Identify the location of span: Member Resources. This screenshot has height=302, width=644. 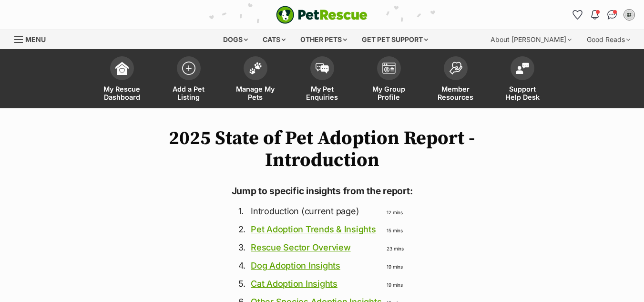
(456, 93).